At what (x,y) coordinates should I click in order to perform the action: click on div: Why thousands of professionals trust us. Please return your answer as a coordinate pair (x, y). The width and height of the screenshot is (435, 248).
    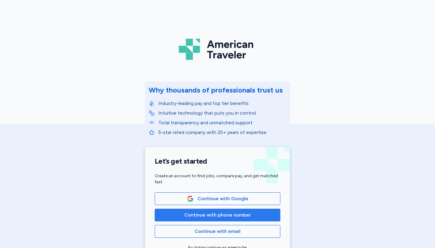
    Looking at the image, I should click on (216, 90).